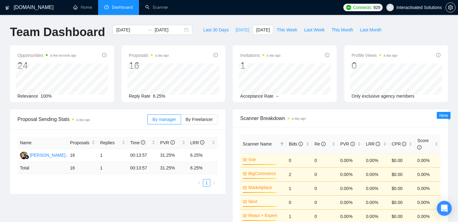  What do you see at coordinates (168, 30) in the screenshot?
I see `input: End date` at bounding box center [168, 30].